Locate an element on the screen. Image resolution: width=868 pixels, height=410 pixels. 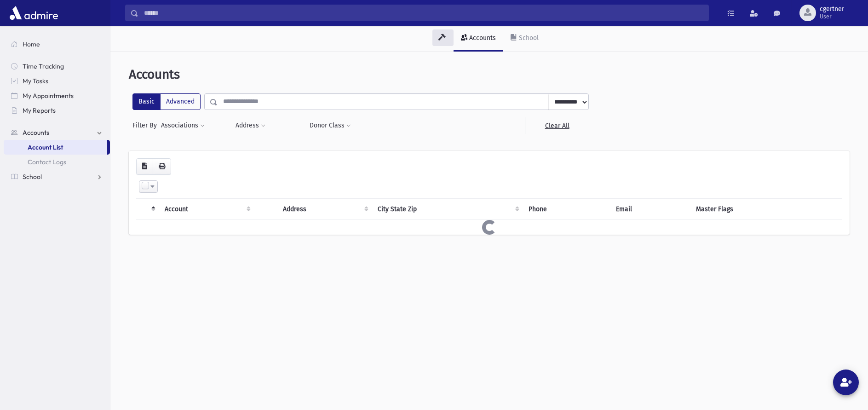
span: School is located at coordinates (32, 177).